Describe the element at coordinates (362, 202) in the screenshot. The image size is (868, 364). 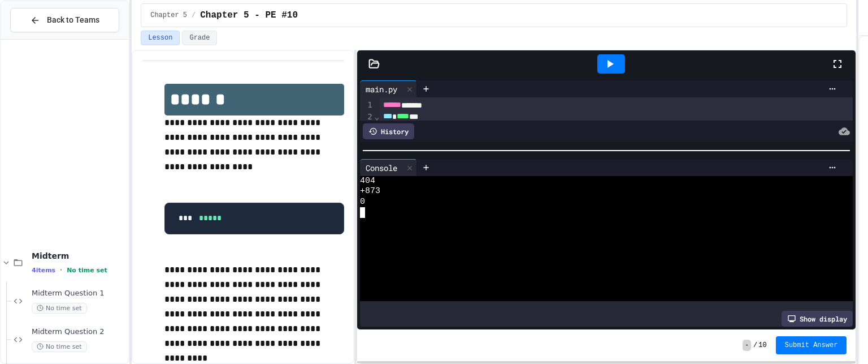
I see `span: 0` at that location.